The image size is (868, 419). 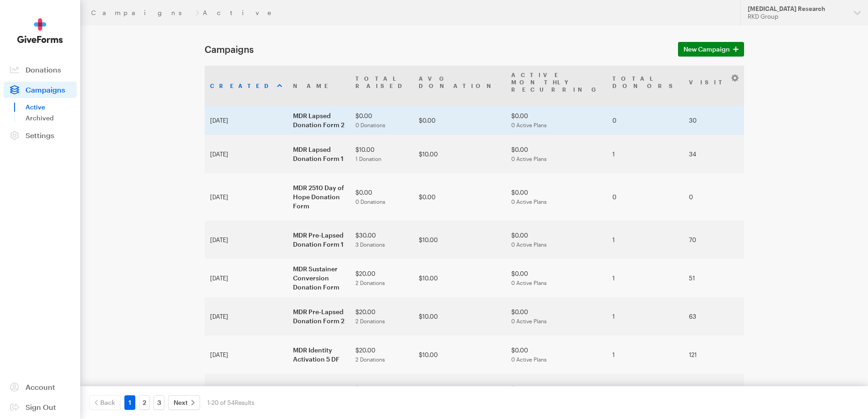 I want to click on td: 51, so click(x=713, y=278).